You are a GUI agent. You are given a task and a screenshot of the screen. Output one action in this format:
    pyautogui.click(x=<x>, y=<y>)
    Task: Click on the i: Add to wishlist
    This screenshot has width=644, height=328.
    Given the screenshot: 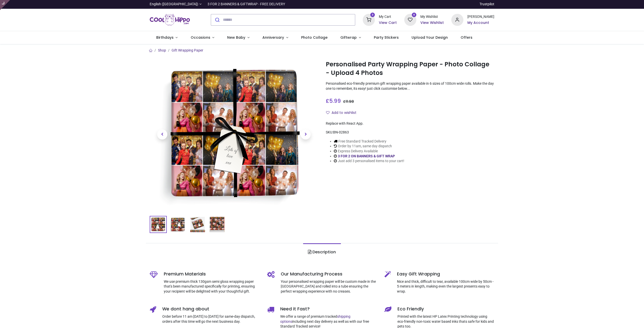 What is the action you would take?
    pyautogui.click(x=328, y=112)
    